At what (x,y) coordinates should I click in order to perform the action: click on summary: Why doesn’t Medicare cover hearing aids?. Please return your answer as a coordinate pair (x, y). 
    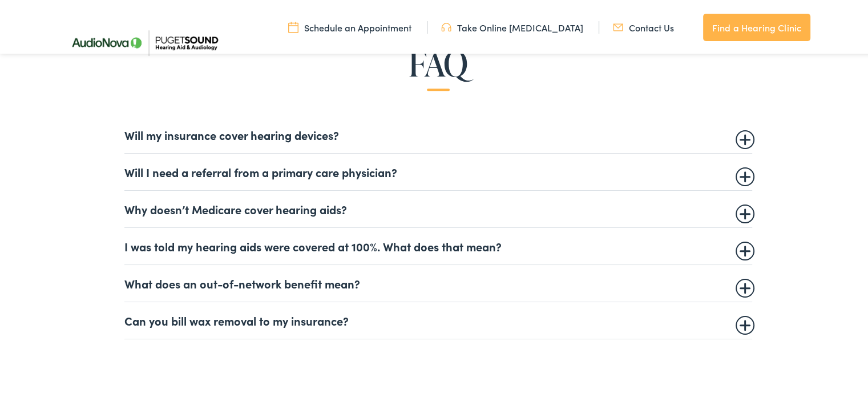
    Looking at the image, I should click on (438, 207).